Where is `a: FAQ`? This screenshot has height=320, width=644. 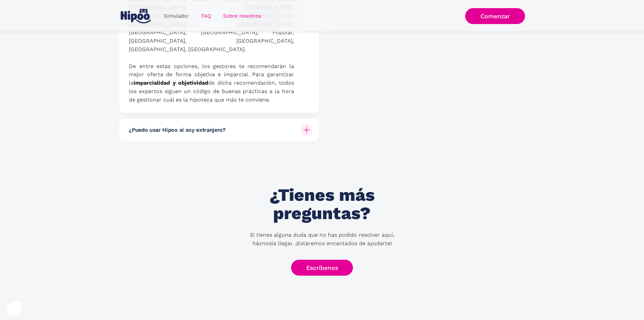
a: FAQ is located at coordinates (206, 16).